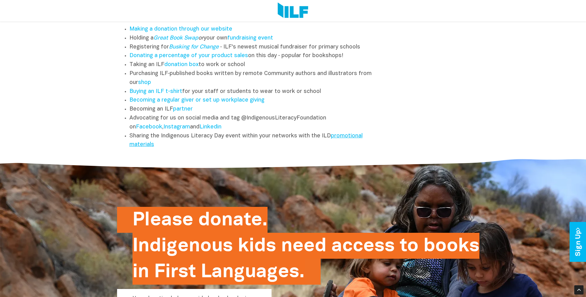  What do you see at coordinates (254, 92) in the screenshot?
I see `li: for your staff or students to wear to work or school` at bounding box center [254, 92].